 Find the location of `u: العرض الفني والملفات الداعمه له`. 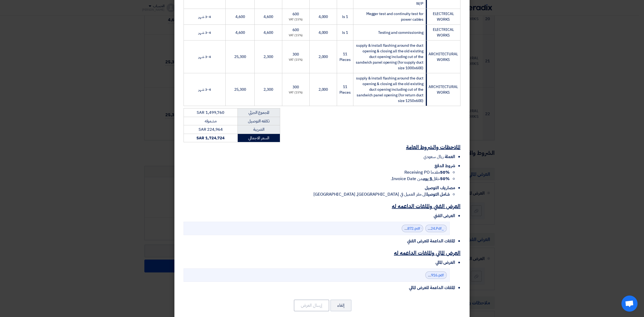

u: العرض الفني والملفات الداعمه له is located at coordinates (426, 206).